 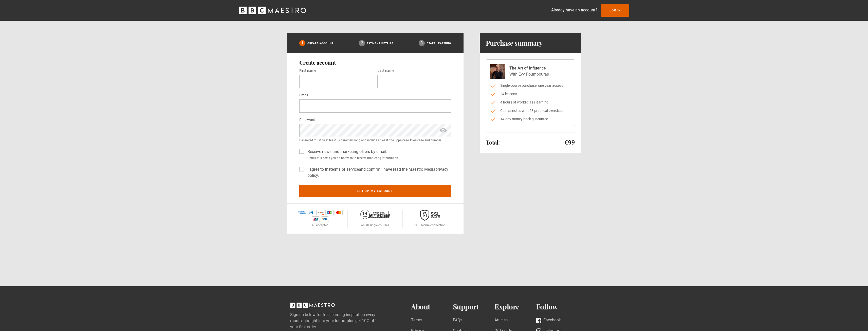 I want to click on svg: BBC Maestro, back to top, so click(x=312, y=305).